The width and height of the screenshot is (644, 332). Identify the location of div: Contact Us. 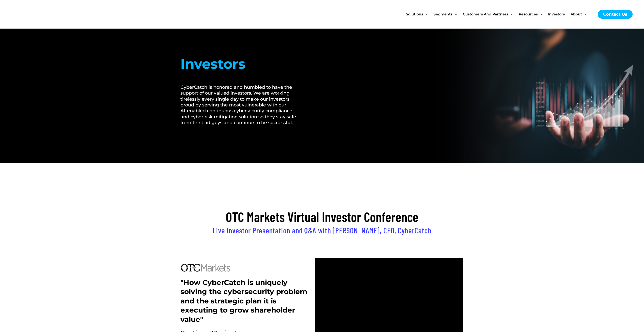
(615, 14).